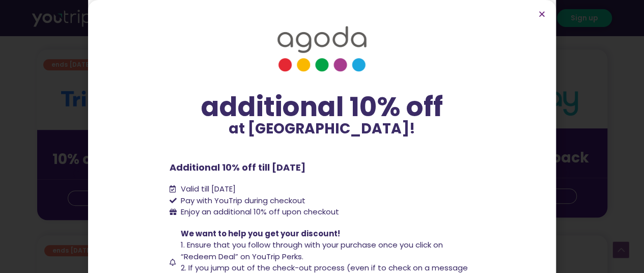  What do you see at coordinates (322, 107) in the screenshot?
I see `div: additional 10% off` at bounding box center [322, 107].